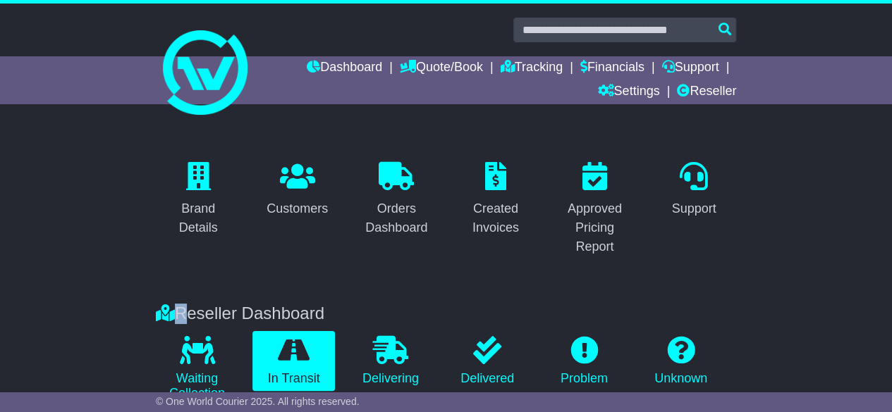  I want to click on div: Support, so click(693, 209).